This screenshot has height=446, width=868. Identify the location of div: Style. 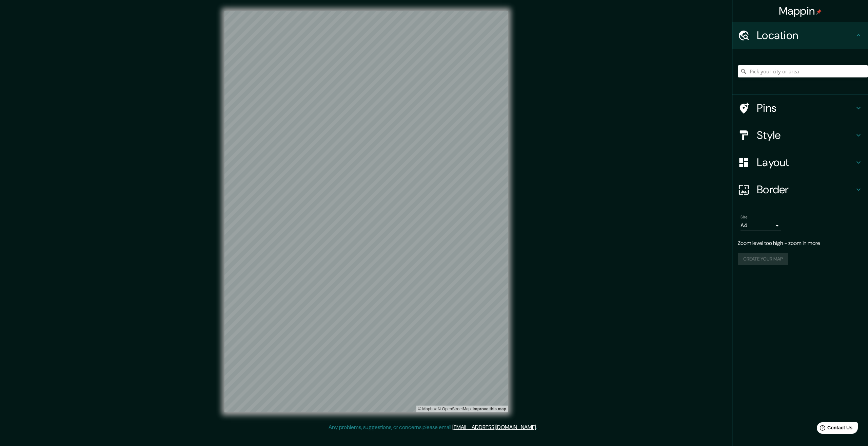
(800, 135).